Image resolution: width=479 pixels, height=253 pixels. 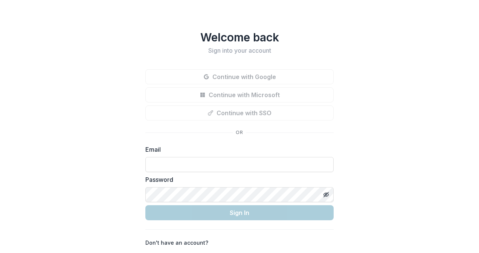 I want to click on button: Continue with SSO, so click(x=240, y=113).